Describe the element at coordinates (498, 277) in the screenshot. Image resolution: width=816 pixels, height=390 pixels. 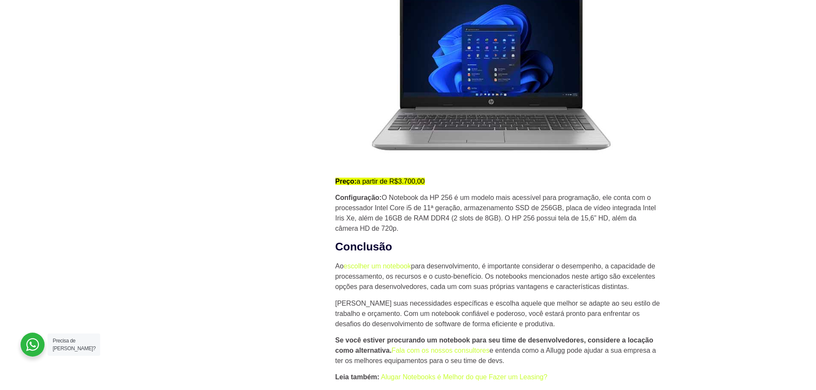
I see `p: Ao para desenvolvimento, é importante considerar o desempenho, a capacidade de processamento, os ...` at that location.